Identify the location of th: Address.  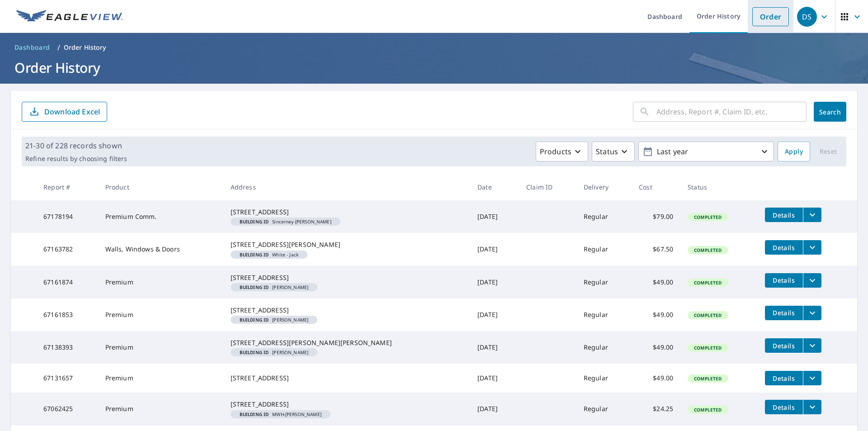
(347, 186).